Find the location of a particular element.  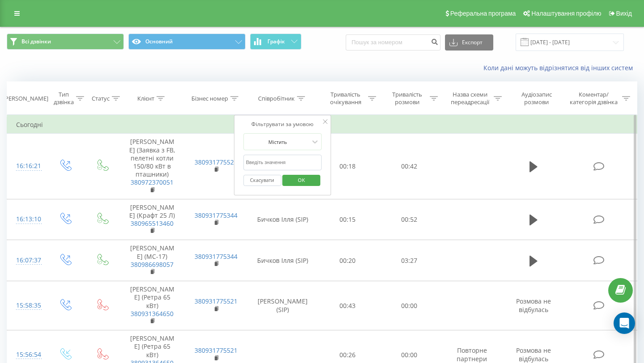

div: 15:58:35 is located at coordinates (27, 305).